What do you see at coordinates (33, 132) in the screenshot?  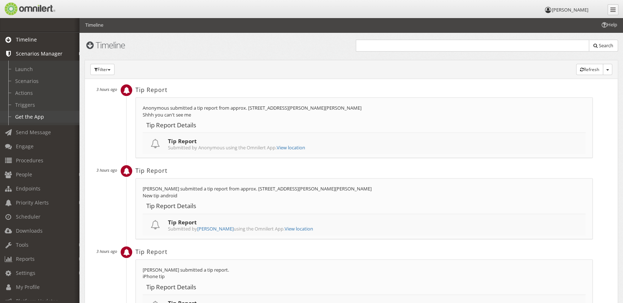 I see `span: Send Message` at bounding box center [33, 132].